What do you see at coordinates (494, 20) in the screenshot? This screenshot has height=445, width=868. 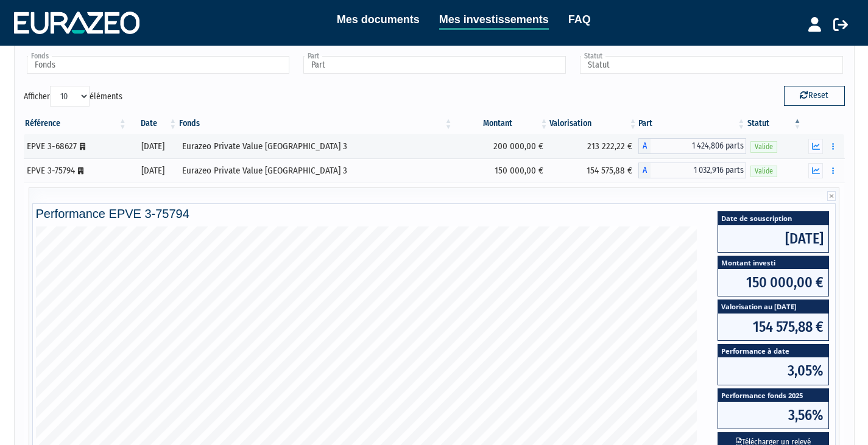 I see `a: Mes investissements` at bounding box center [494, 20].